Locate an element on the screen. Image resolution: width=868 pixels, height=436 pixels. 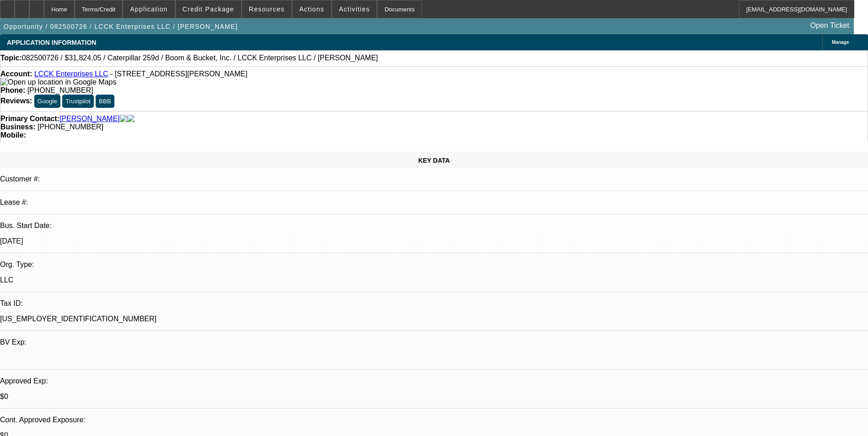
strong: Mobile: is located at coordinates (13, 135).